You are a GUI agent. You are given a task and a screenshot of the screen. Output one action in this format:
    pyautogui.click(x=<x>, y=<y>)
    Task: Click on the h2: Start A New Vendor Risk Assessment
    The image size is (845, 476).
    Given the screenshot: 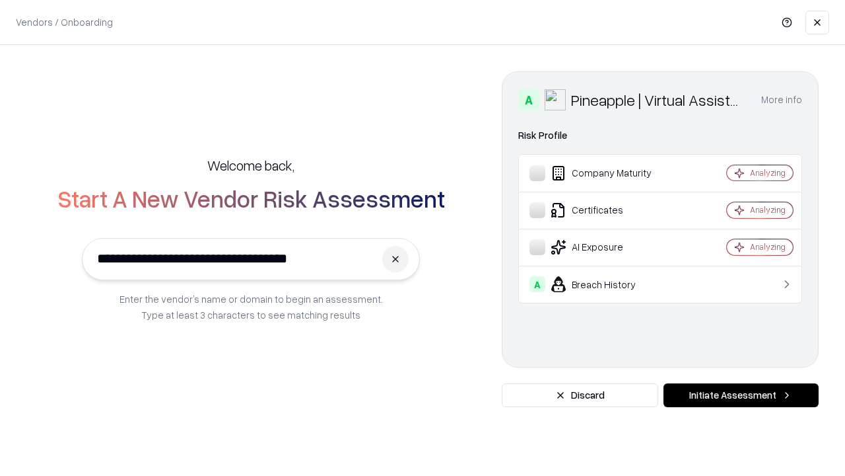 What is the action you would take?
    pyautogui.click(x=251, y=198)
    